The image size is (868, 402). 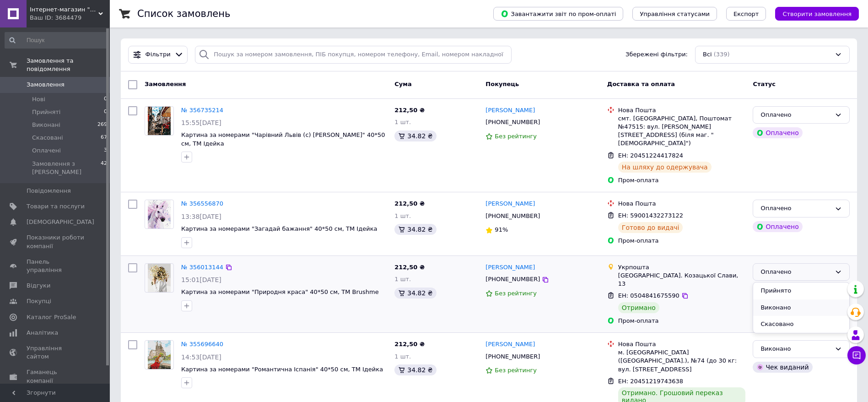 What do you see at coordinates (64, 9) in the screenshot?
I see `span: Інтернет-магазин "Глобус"` at bounding box center [64, 9].